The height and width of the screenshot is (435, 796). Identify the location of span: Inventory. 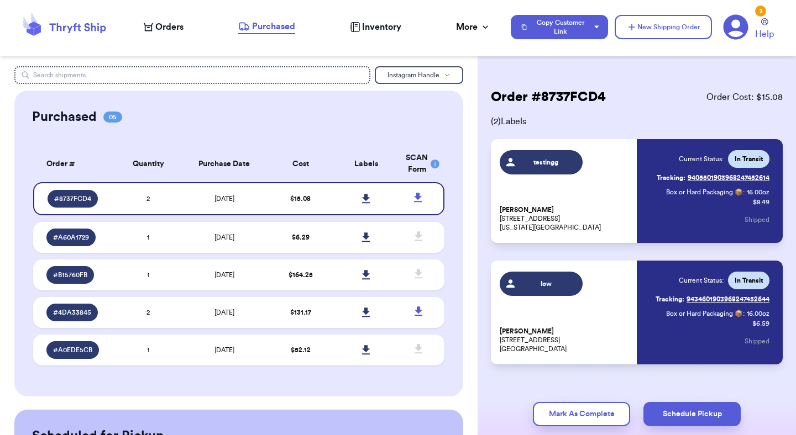
(381, 27).